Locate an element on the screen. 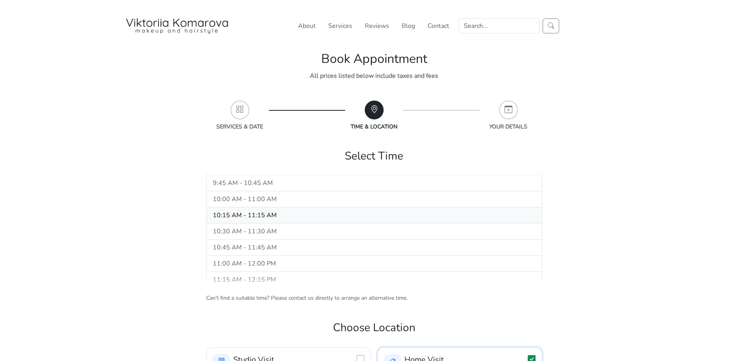 This screenshot has width=748, height=361. small: YOUR DETAILS is located at coordinates (508, 127).